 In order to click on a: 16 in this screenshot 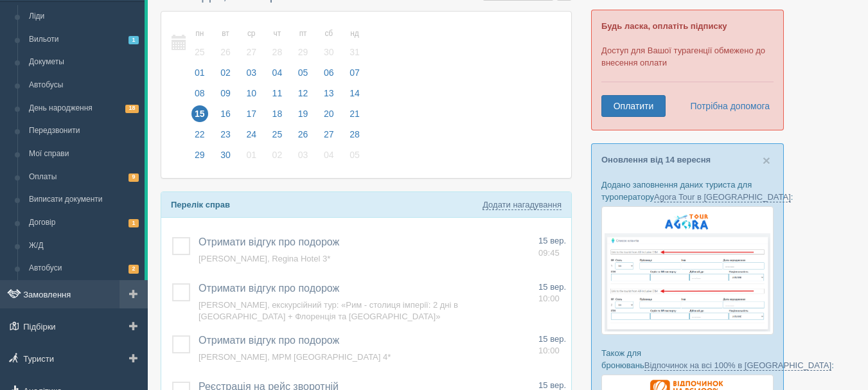, I will do `click(226, 117)`.